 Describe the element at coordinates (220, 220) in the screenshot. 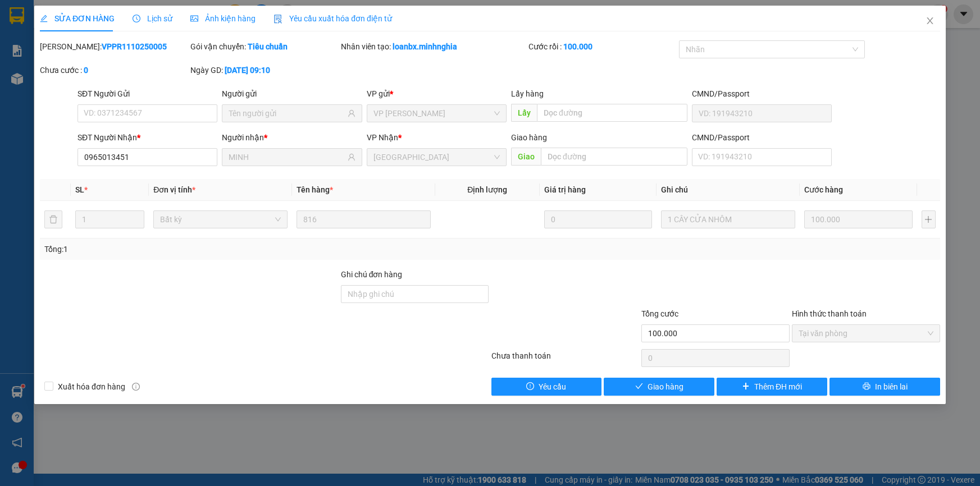

I see `span: Bất kỳ` at that location.